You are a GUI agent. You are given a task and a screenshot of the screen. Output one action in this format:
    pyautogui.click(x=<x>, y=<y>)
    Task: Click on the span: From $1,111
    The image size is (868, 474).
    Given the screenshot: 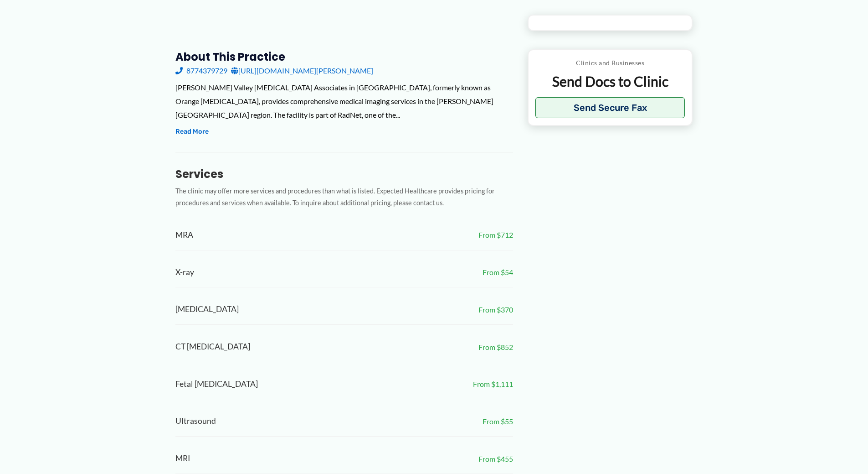 What is the action you would take?
    pyautogui.click(x=493, y=384)
    